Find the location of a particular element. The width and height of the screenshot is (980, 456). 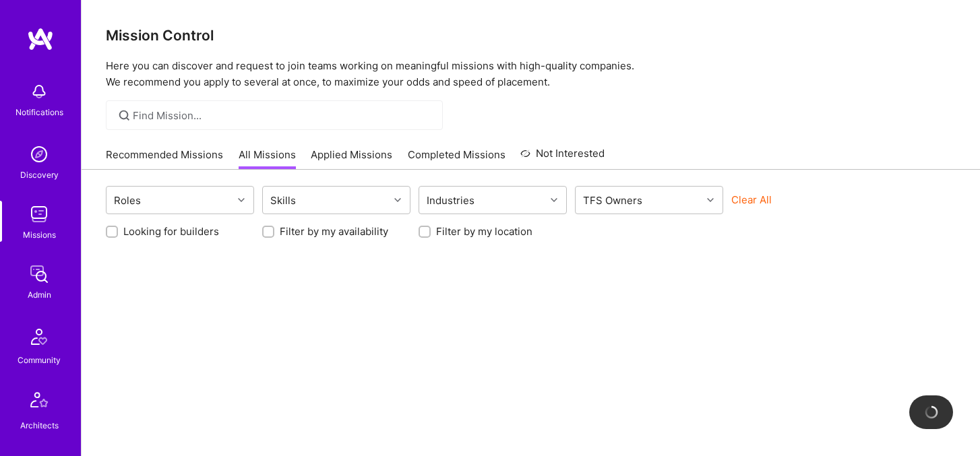

img: teamwork is located at coordinates (39, 214).